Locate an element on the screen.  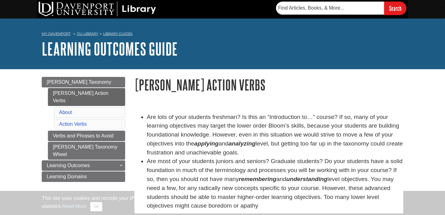
a: Read More is located at coordinates (74, 206).